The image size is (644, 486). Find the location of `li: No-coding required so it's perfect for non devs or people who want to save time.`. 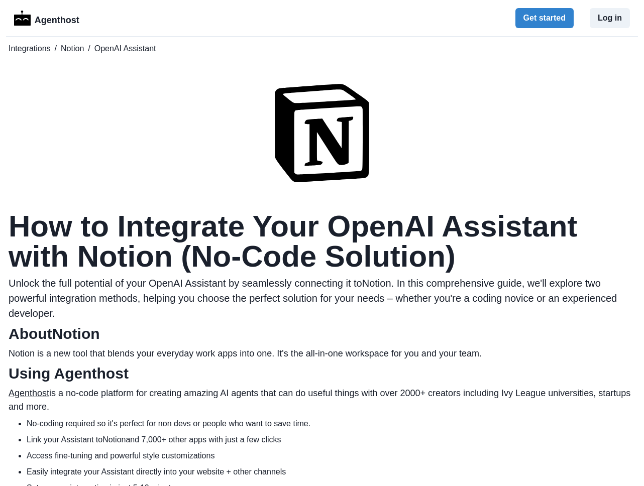

li: No-coding required so it's perfect for non devs or people who want to save time. is located at coordinates (331, 424).